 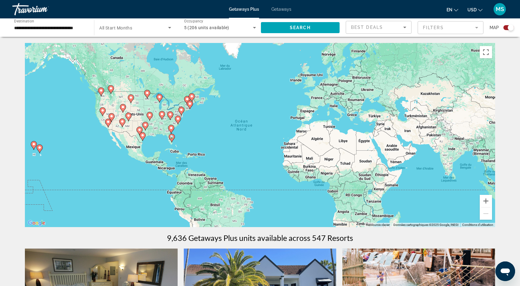 What do you see at coordinates (478, 225) in the screenshot?
I see `a: Conditions d'utilisation (s'ouvre dans un nouvel onglet)` at bounding box center [478, 225].